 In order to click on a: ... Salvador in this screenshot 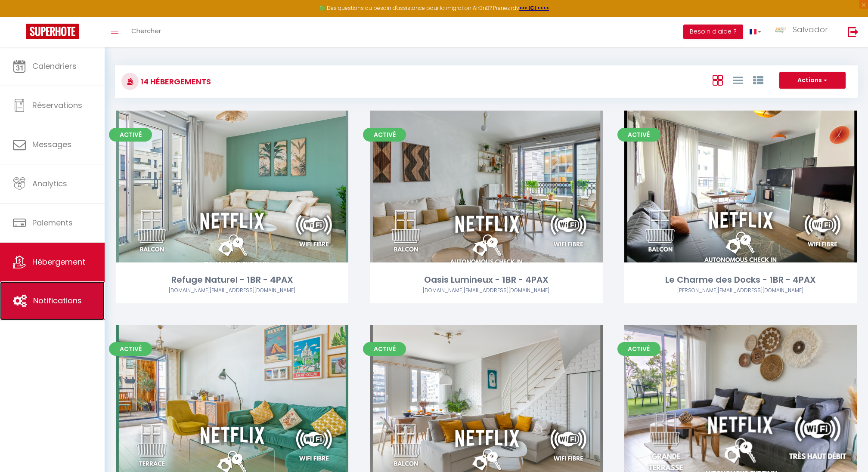, I will do `click(803, 32)`.